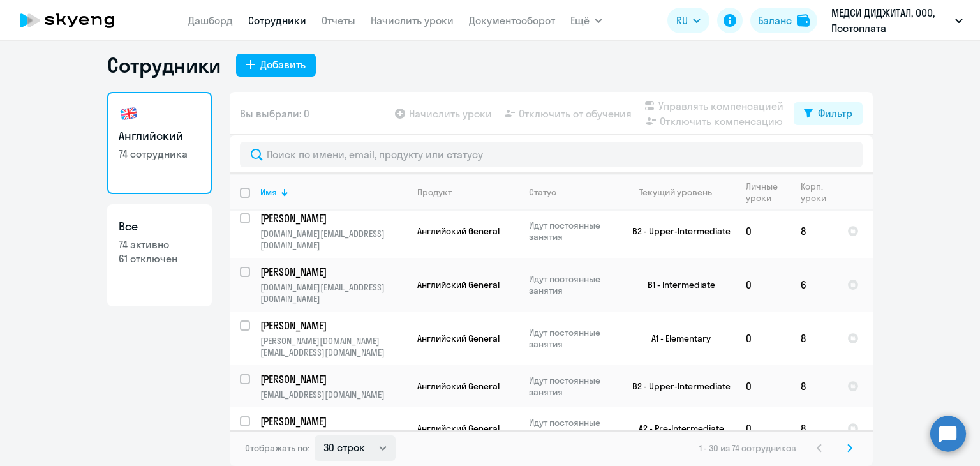  Describe the element at coordinates (160, 136) in the screenshot. I see `h3: Английский` at that location.